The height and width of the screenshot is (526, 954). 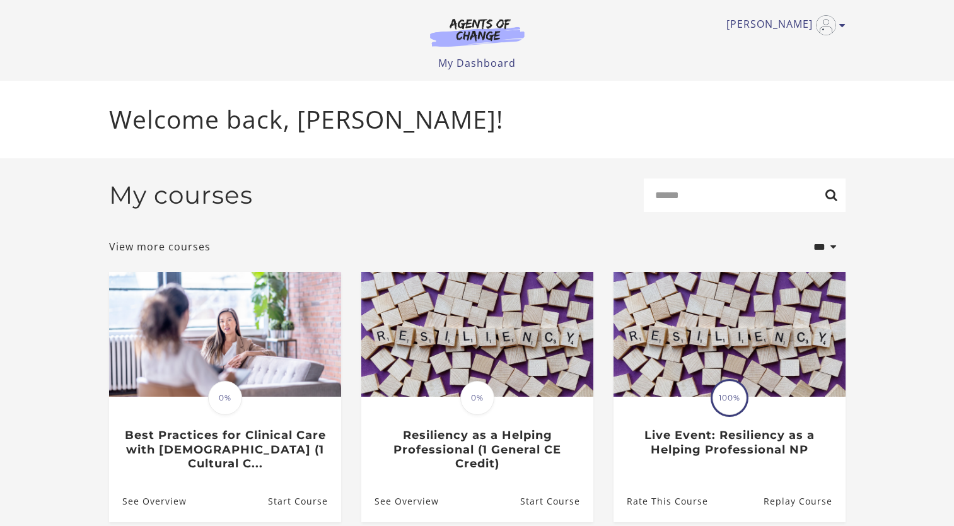 What do you see at coordinates (729, 442) in the screenshot?
I see `h3: Live Event: Resiliency as a Helping Professional NP` at bounding box center [729, 442].